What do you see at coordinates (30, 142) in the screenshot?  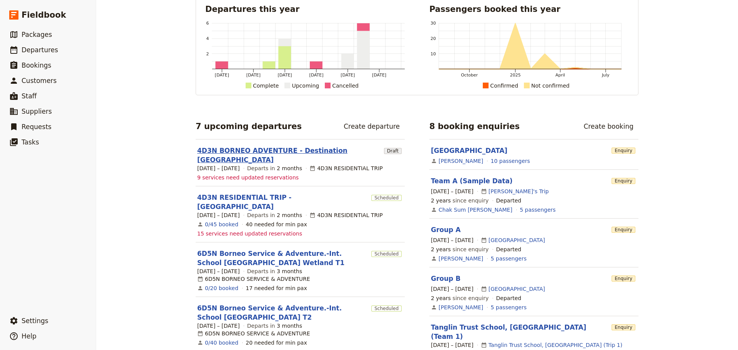 I see `span: Tasks` at bounding box center [30, 142].